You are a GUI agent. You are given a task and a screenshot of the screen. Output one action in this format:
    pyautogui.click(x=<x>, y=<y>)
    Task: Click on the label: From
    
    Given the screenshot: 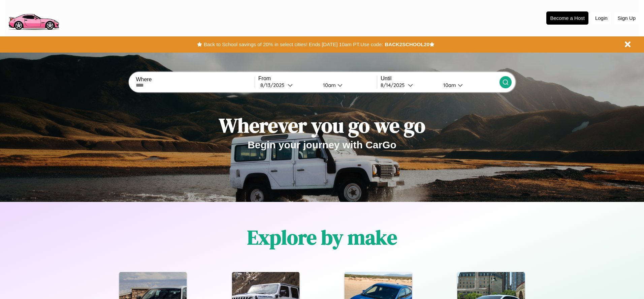 What is the action you would take?
    pyautogui.click(x=317, y=79)
    